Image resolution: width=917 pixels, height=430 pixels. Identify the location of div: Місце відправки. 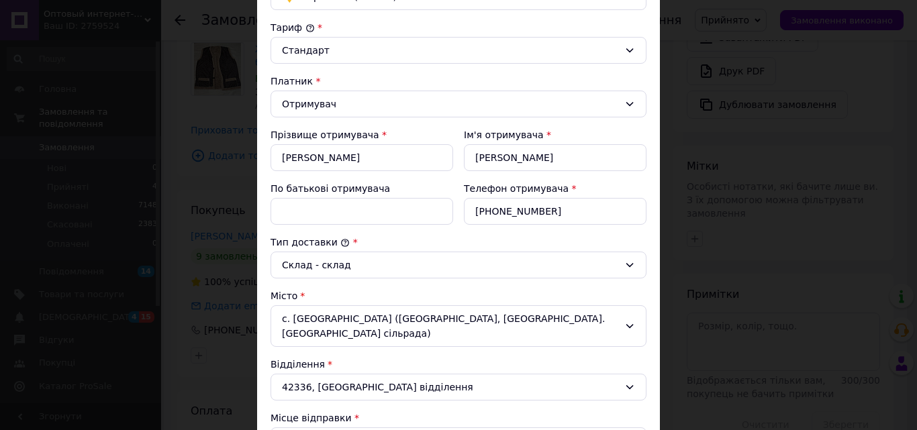
(458, 418).